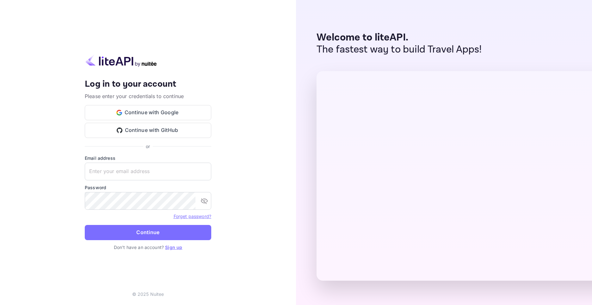 This screenshot has width=592, height=305. What do you see at coordinates (174, 247) in the screenshot?
I see `a: Sign up` at bounding box center [174, 247].